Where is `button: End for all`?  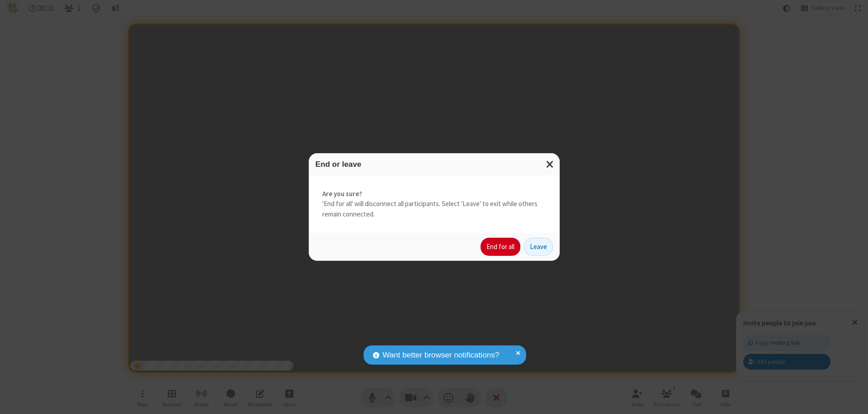
button: End for all is located at coordinates (500, 247).